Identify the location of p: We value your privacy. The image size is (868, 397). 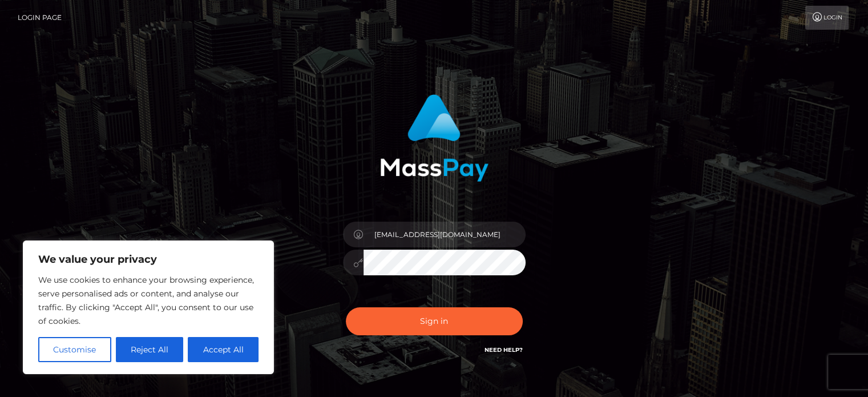
(149, 259).